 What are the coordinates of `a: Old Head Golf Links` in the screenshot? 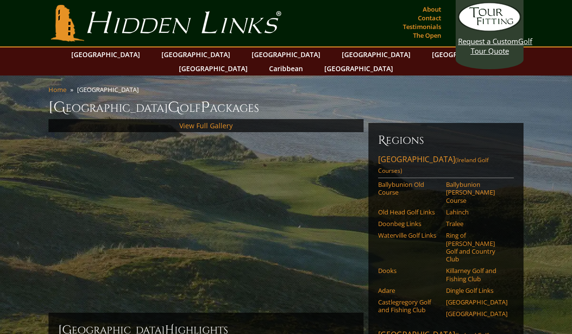 It's located at (409, 212).